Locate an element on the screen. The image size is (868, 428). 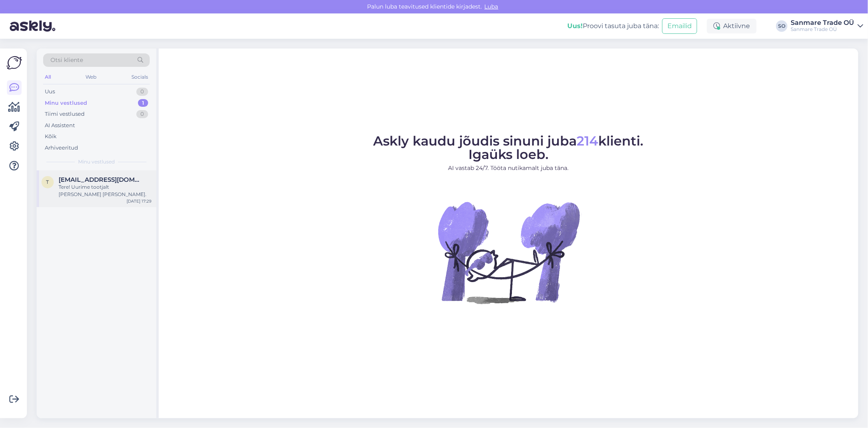
span: Minu vestlused is located at coordinates (96, 162).